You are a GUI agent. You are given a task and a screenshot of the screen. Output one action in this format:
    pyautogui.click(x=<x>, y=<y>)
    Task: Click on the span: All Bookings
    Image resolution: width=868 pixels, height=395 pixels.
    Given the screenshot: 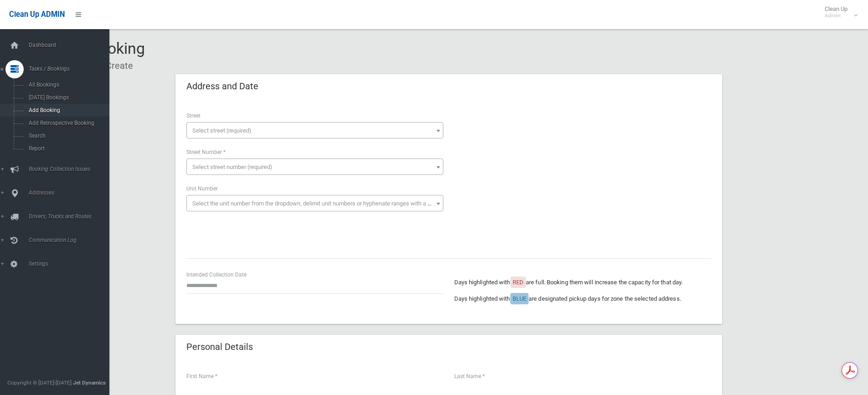 What is the action you would take?
    pyautogui.click(x=67, y=85)
    